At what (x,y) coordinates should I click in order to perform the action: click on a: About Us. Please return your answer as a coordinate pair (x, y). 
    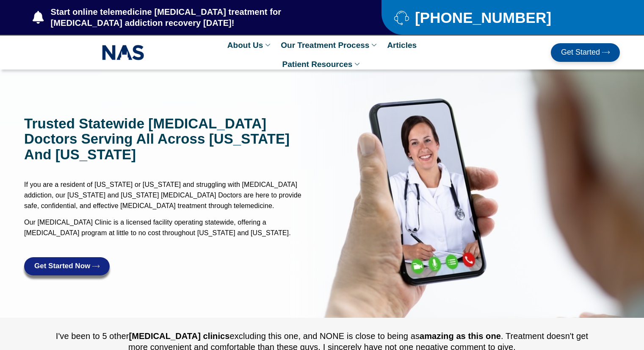
    Looking at the image, I should click on (250, 45).